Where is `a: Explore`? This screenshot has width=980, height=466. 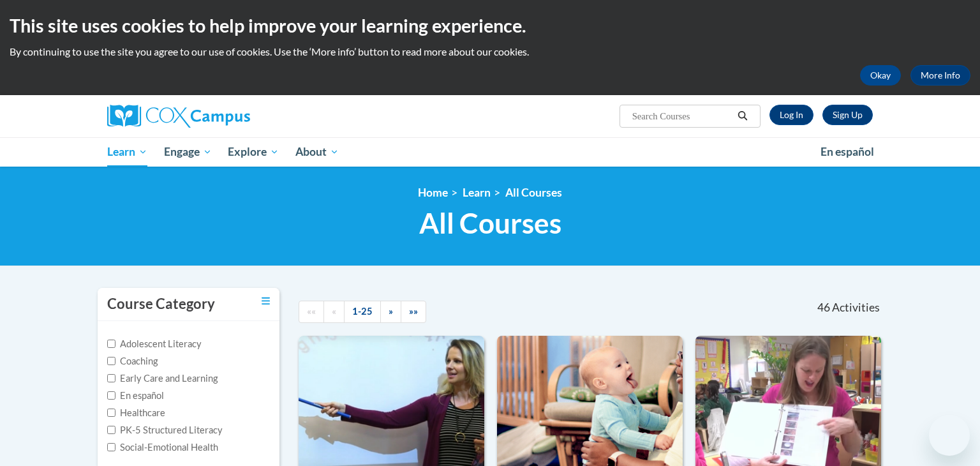
a: Explore is located at coordinates (253, 152).